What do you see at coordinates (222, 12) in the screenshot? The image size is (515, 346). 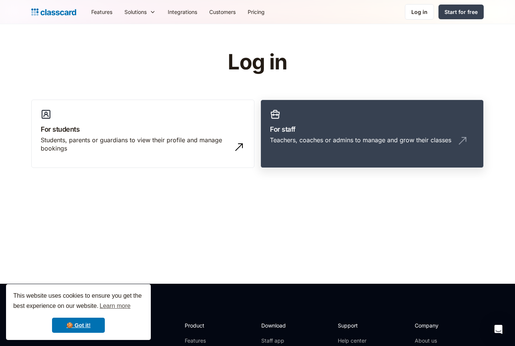 I see `a: Customers` at bounding box center [222, 12].